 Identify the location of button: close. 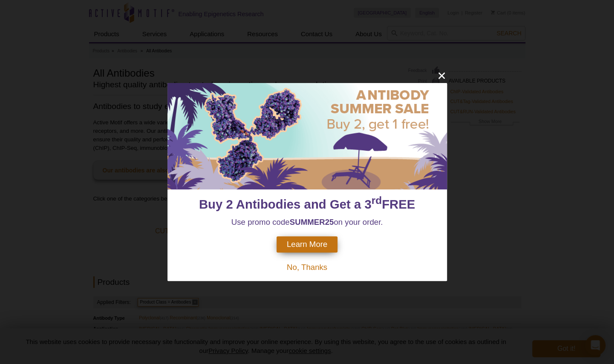
(442, 75).